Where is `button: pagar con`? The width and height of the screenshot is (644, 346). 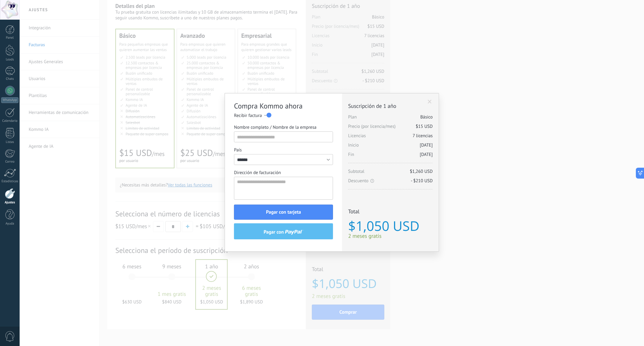 button: pagar con is located at coordinates (283, 231).